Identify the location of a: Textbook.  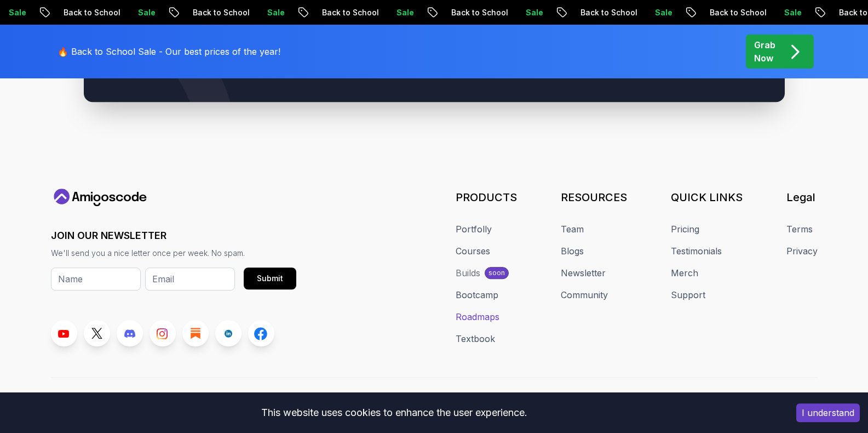
(475, 338).